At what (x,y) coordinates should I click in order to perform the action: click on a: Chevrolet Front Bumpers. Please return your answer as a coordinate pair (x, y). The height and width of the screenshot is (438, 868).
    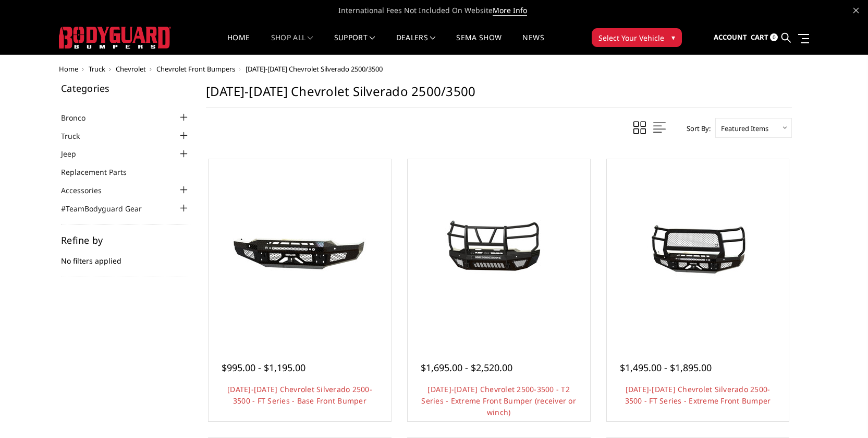
    Looking at the image, I should click on (195, 68).